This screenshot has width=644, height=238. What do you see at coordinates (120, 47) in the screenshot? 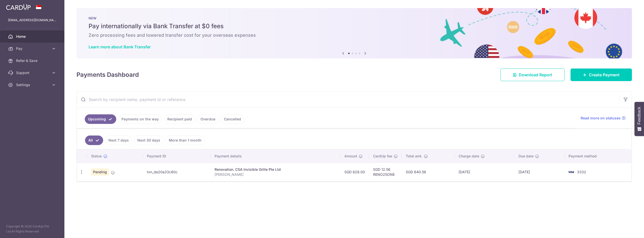
I see `a: Learn more about Bank Transfer` at bounding box center [120, 47].